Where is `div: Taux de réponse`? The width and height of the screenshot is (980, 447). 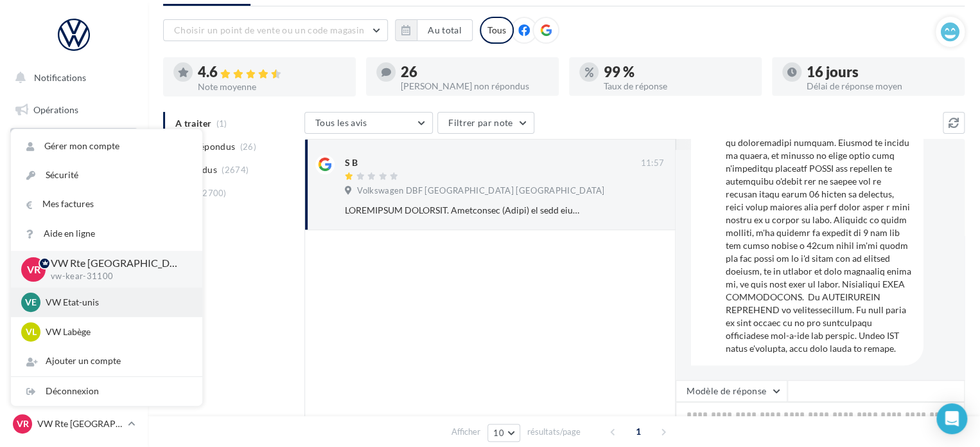
div: Taux de réponse is located at coordinates (678, 86).